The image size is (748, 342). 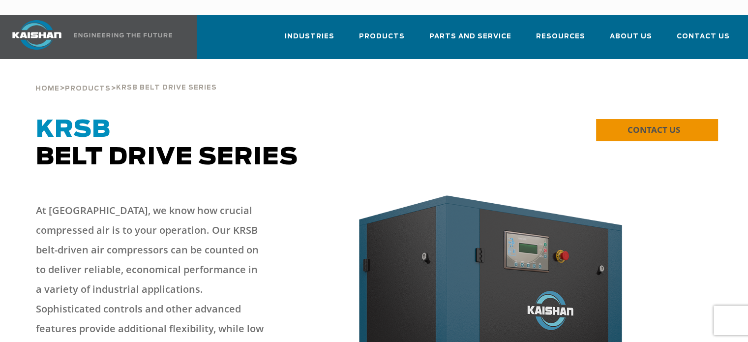 I want to click on a: Resources, so click(x=561, y=40).